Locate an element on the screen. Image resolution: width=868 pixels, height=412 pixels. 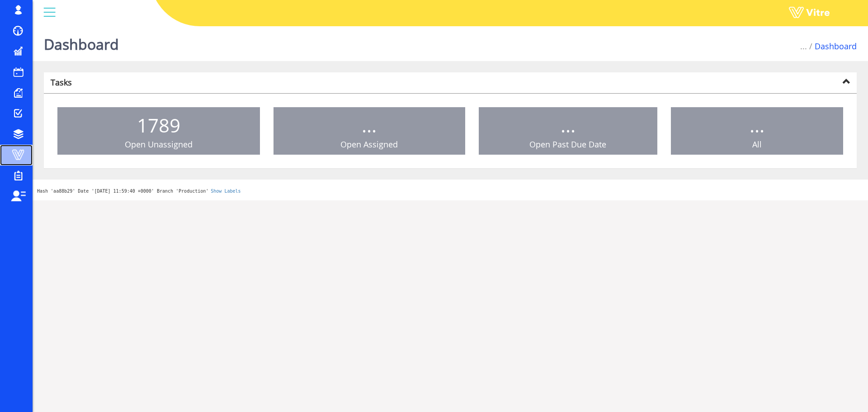
strong: Tasks is located at coordinates (61, 82).